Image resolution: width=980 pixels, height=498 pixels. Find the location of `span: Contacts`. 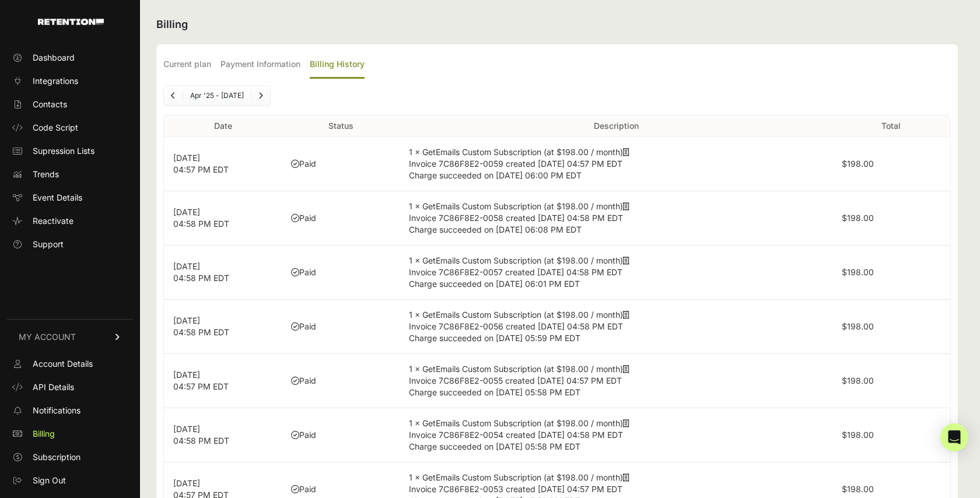

span: Contacts is located at coordinates (50, 104).